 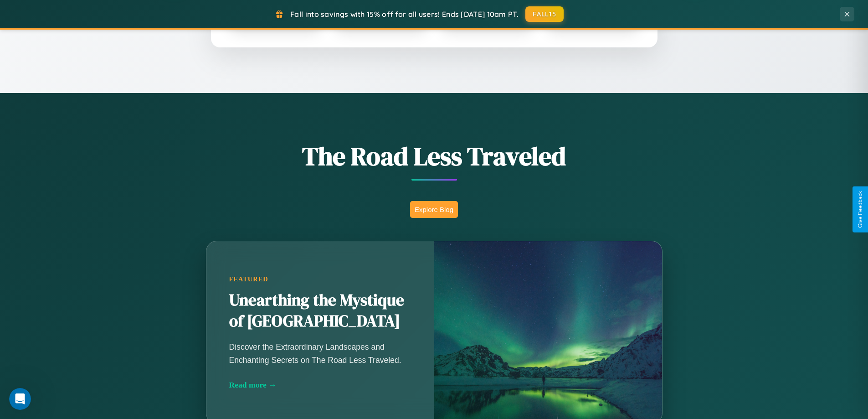 I want to click on p: Discover the Extraordinary Landscapes and Enchanting Secrets on The Road Less Traveled., so click(x=320, y=353).